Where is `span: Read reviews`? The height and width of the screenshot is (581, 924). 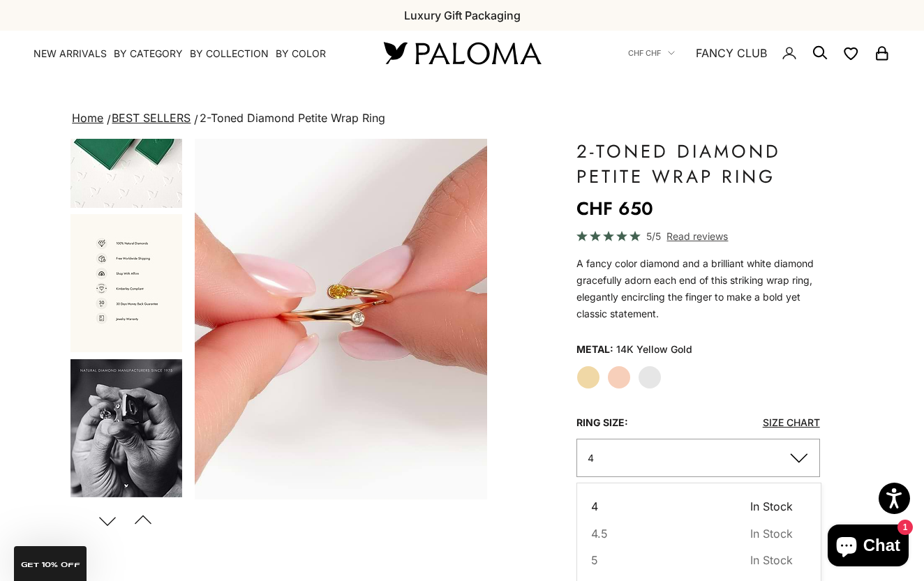
span: Read reviews is located at coordinates (697, 236).